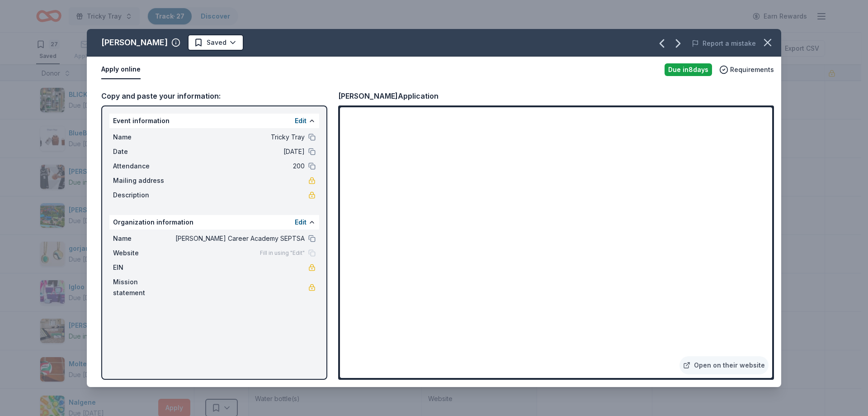 The height and width of the screenshot is (416, 868). Describe the element at coordinates (239, 137) in the screenshot. I see `span: Tricky Tray` at that location.